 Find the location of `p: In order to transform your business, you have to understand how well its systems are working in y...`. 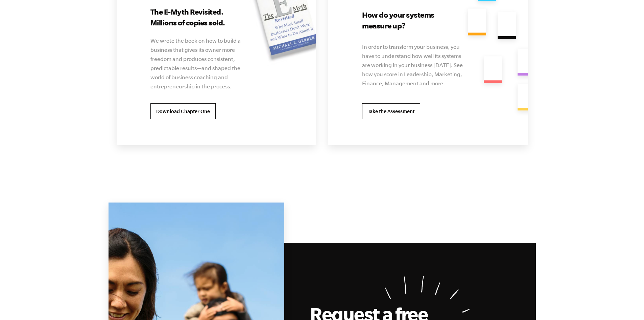

p: In order to transform your business, you have to understand how well its systems are working in y... is located at coordinates (414, 65).